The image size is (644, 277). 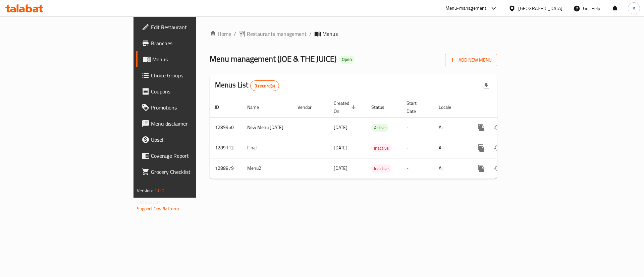 I want to click on span: Restaurants management, so click(x=277, y=34).